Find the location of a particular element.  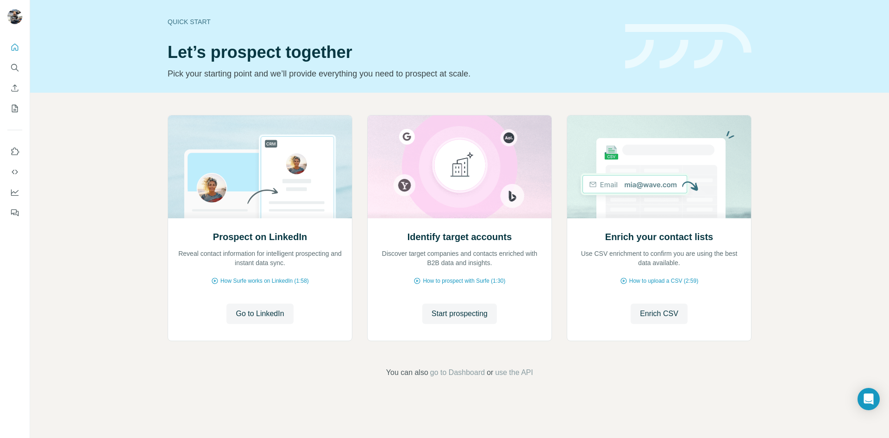

span: How to upload a CSV (2:59) is located at coordinates (663, 281).